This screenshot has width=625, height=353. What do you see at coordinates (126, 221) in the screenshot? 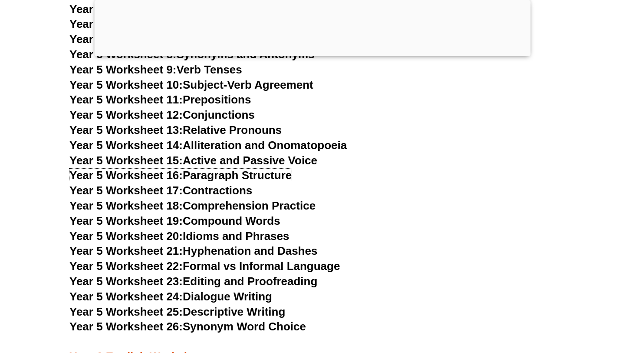
I see `span: Year 5 Worksheet 19:` at bounding box center [126, 221].